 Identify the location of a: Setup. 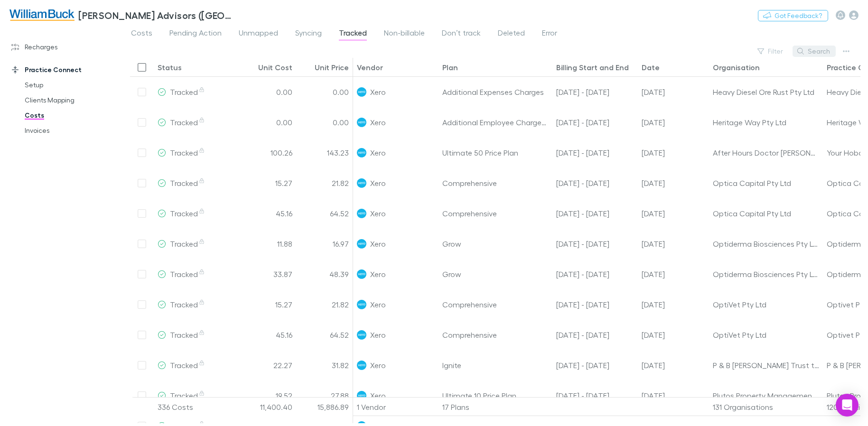
(71, 85).